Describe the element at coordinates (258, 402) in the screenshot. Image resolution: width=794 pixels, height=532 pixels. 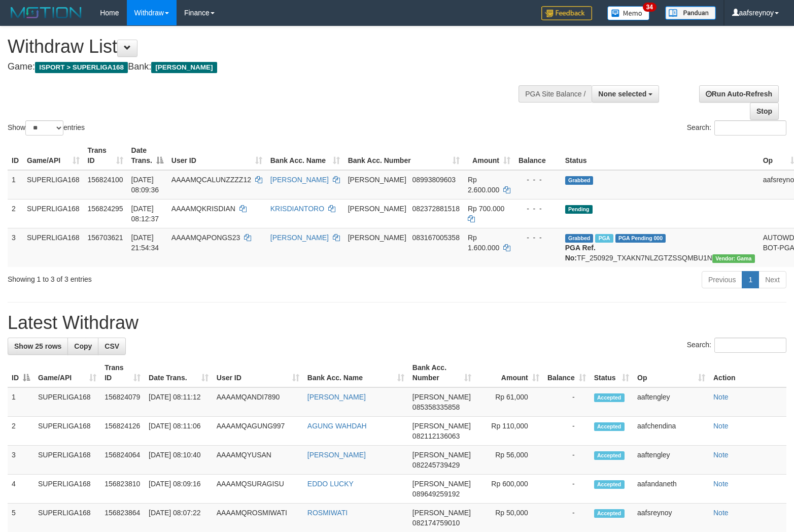
I see `td: AAAAMQANDI7890` at that location.